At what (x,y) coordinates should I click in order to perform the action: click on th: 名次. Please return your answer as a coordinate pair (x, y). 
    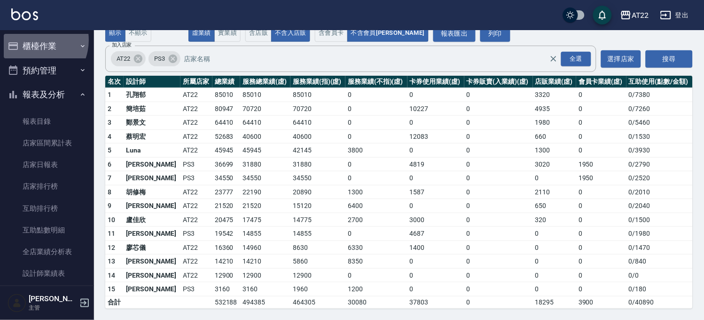
    Looking at the image, I should click on (114, 82).